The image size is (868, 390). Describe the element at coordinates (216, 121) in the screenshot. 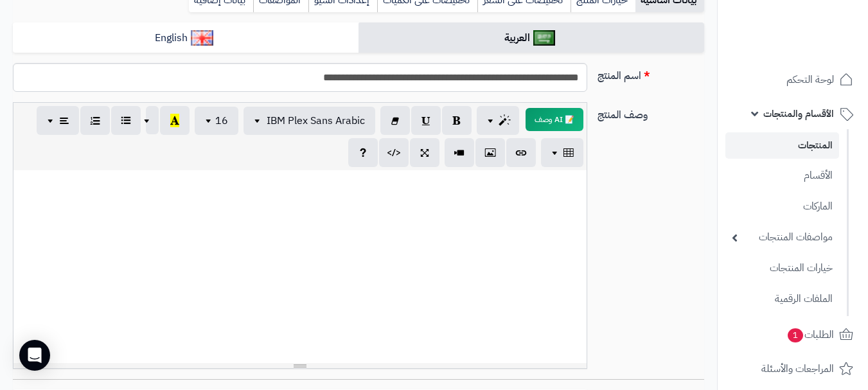

I see `button: 16` at that location.